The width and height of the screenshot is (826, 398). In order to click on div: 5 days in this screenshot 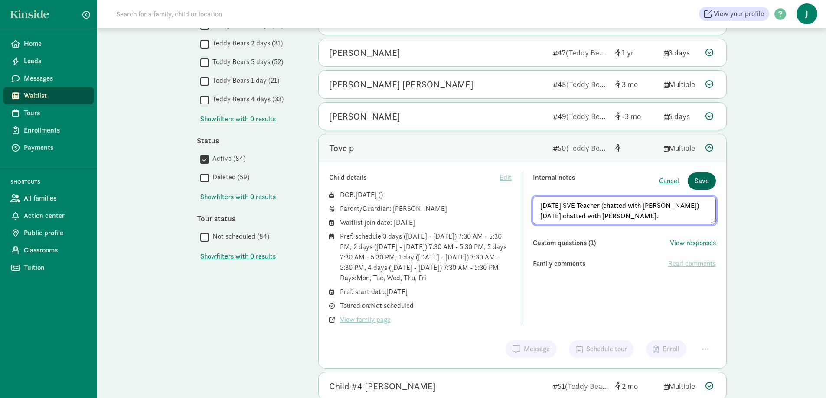, I will do `click(681, 116)`.